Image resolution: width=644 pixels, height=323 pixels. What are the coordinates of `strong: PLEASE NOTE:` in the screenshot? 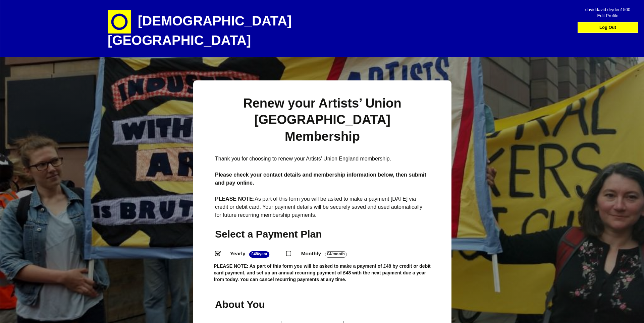 It's located at (235, 199).